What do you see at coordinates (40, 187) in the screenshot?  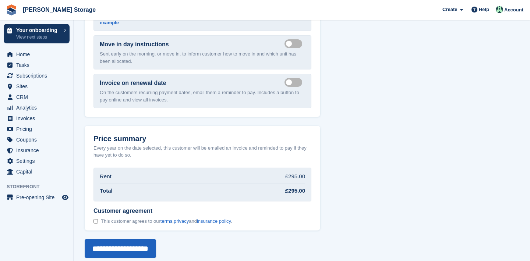 I see `span: Storefront` at bounding box center [40, 187].